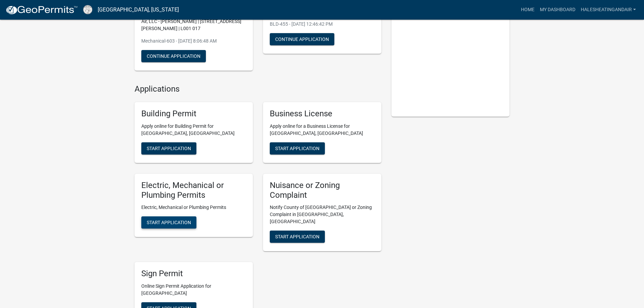 The width and height of the screenshot is (644, 308). Describe the element at coordinates (528, 10) in the screenshot. I see `a: Home` at that location.